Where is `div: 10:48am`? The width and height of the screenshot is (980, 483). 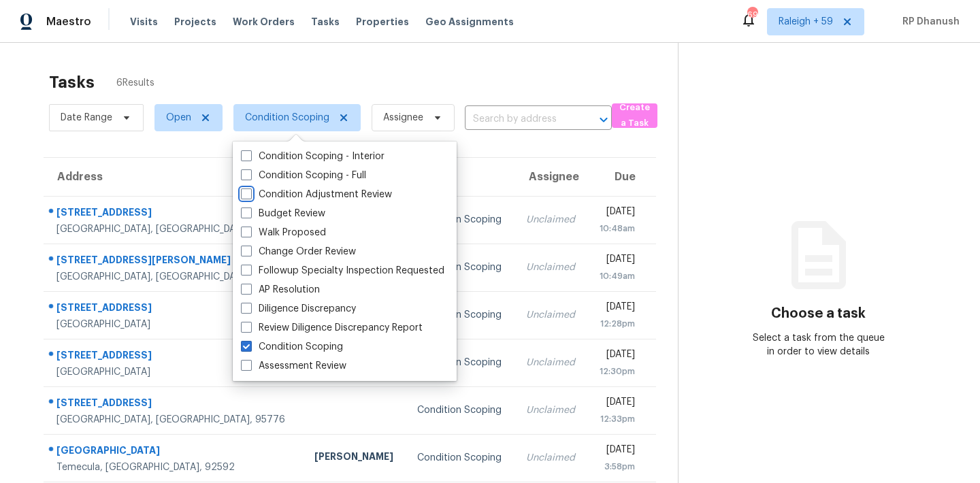 div: 10:48am is located at coordinates (616, 229).